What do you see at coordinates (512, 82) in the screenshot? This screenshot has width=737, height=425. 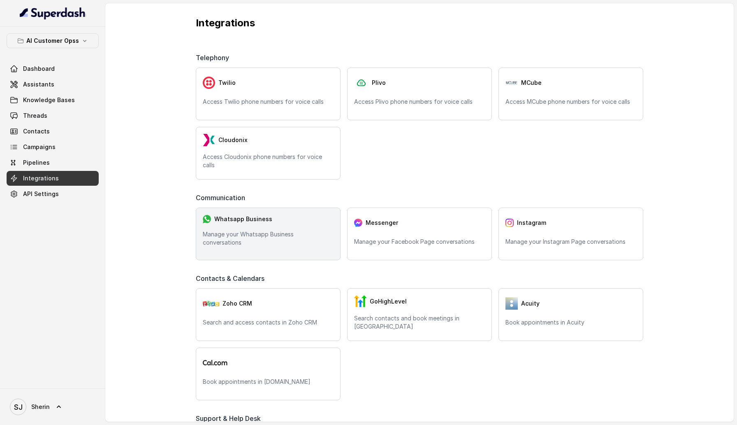 I see `img: Pj9IrDBdEGgAAAABJRU5ErkJggg==` at bounding box center [512, 82].